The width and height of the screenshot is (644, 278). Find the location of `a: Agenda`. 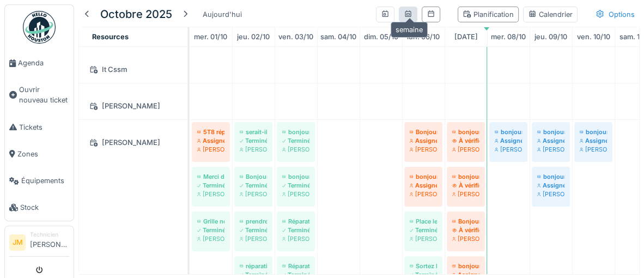

a: Agenda is located at coordinates (39, 63).